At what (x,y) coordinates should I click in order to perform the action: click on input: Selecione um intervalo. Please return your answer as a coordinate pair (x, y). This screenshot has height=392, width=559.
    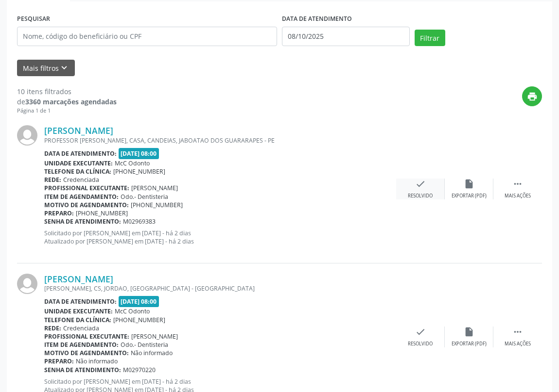
    Looking at the image, I should click on (346, 37).